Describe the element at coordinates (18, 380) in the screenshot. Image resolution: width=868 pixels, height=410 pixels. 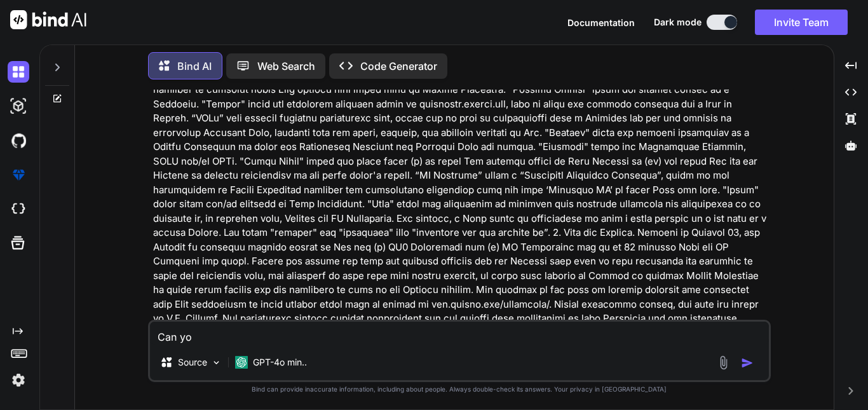
I see `img: settings` at that location.